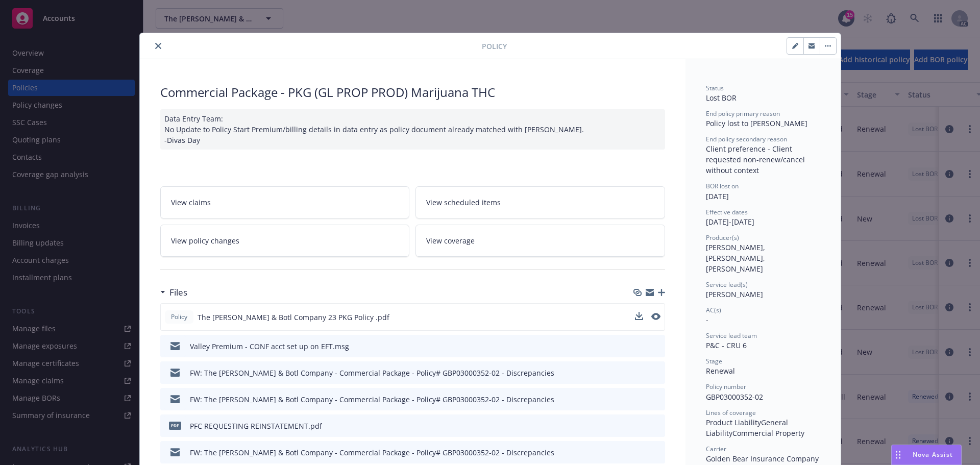 The width and height of the screenshot is (980, 465). I want to click on a: View claims, so click(285, 202).